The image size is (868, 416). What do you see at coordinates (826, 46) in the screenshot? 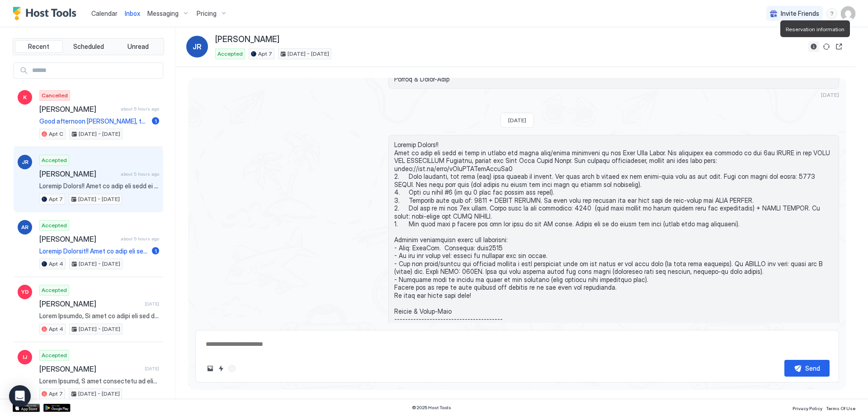
I see `button: Sync reservation` at bounding box center [826, 46].